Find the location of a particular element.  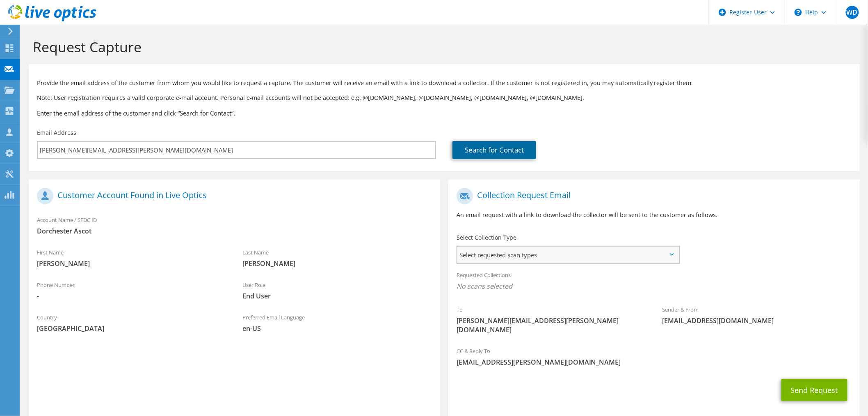

span: Dorchester Ascot is located at coordinates (234, 231).